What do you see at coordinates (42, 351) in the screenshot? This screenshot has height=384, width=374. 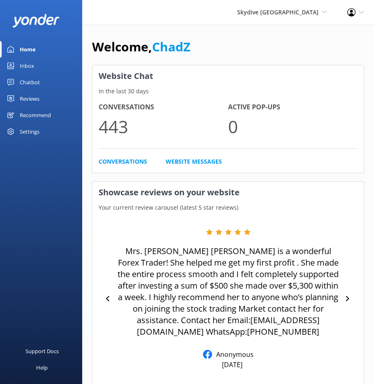 I see `div: Support Docs` at bounding box center [42, 351].